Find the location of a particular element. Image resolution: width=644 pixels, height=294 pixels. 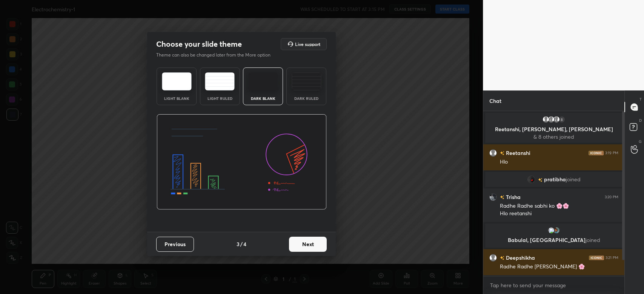

div: Dark Ruled is located at coordinates (306, 98).